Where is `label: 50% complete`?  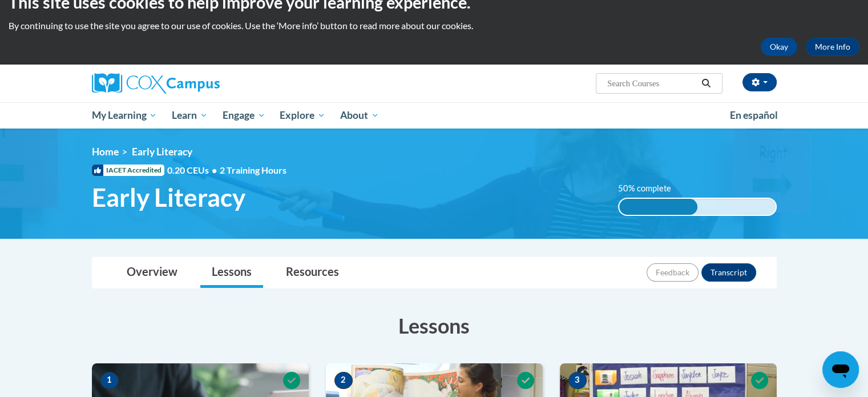 label: 50% complete is located at coordinates (650, 189).